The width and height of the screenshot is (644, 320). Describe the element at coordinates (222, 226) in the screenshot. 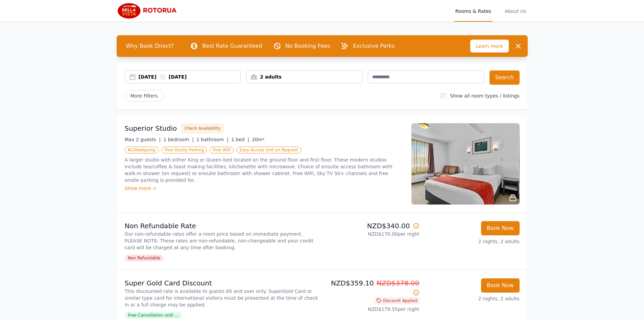

I see `p: Non Refundable Rate` at that location.